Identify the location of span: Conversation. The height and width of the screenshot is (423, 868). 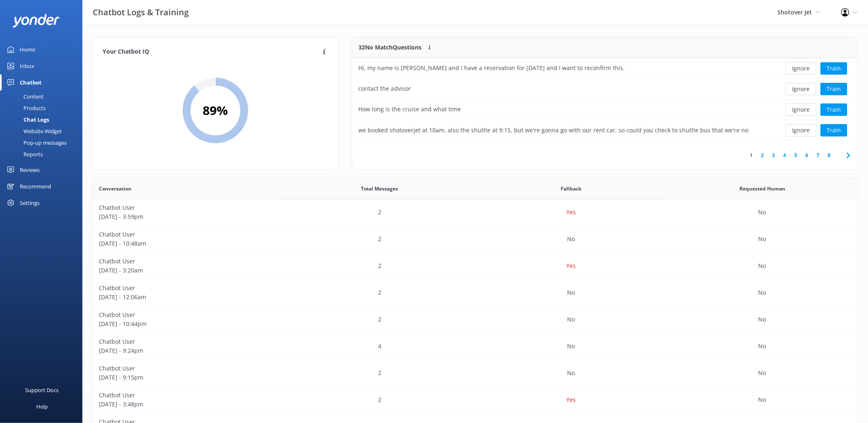
(115, 188).